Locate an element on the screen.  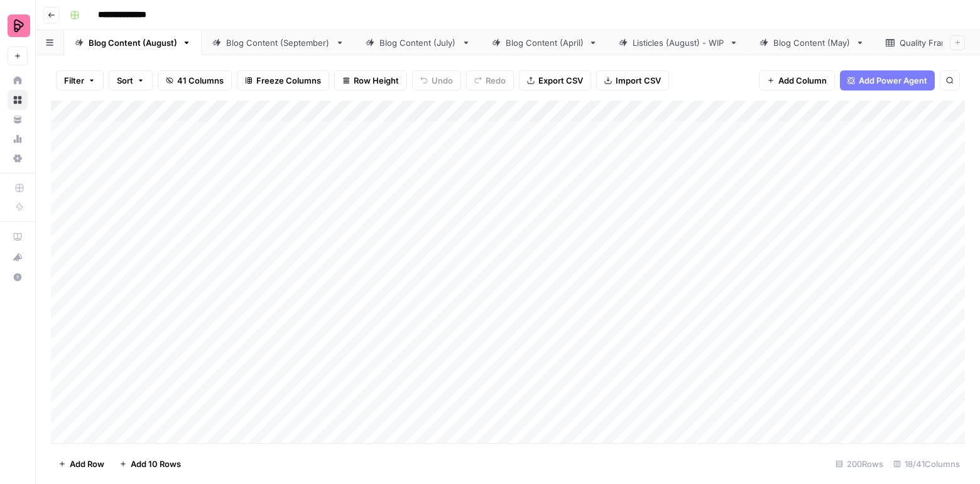
span: Undo is located at coordinates (442, 81).